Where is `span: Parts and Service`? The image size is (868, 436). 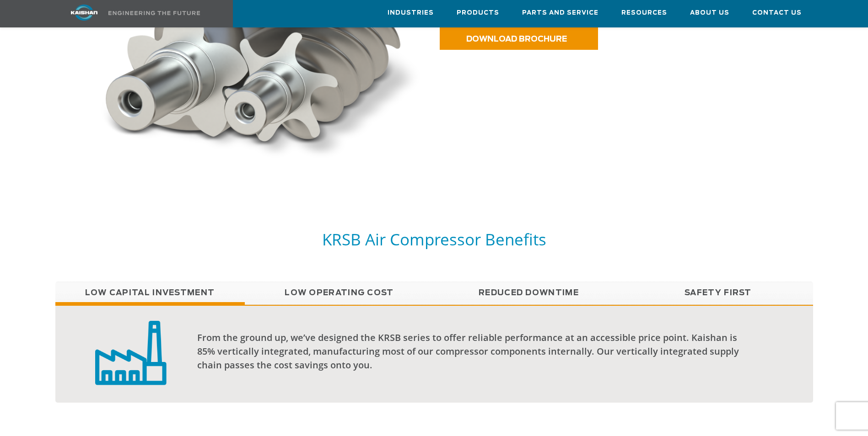
span: Parts and Service is located at coordinates (560, 13).